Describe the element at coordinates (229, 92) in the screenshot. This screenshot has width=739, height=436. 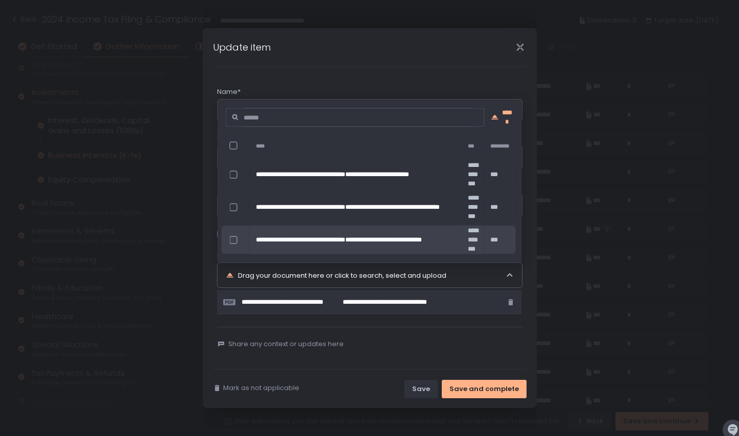
I see `span: Name*` at that location.